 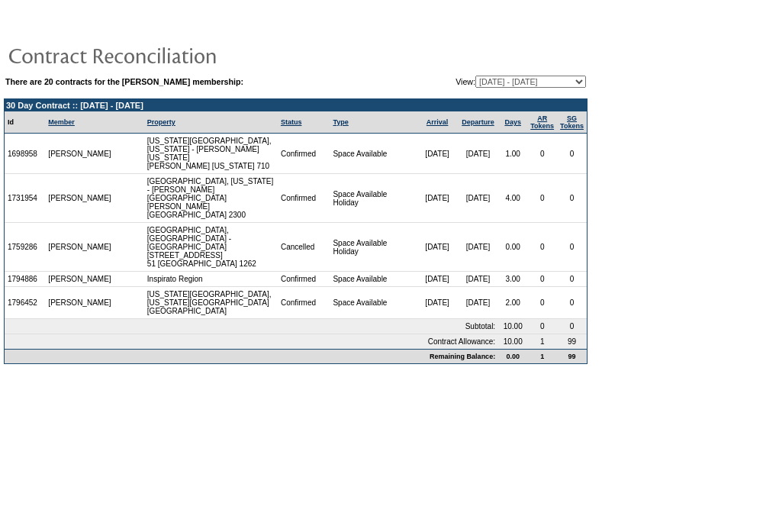 What do you see at coordinates (477, 122) in the screenshot?
I see `a: Departure` at bounding box center [477, 122].